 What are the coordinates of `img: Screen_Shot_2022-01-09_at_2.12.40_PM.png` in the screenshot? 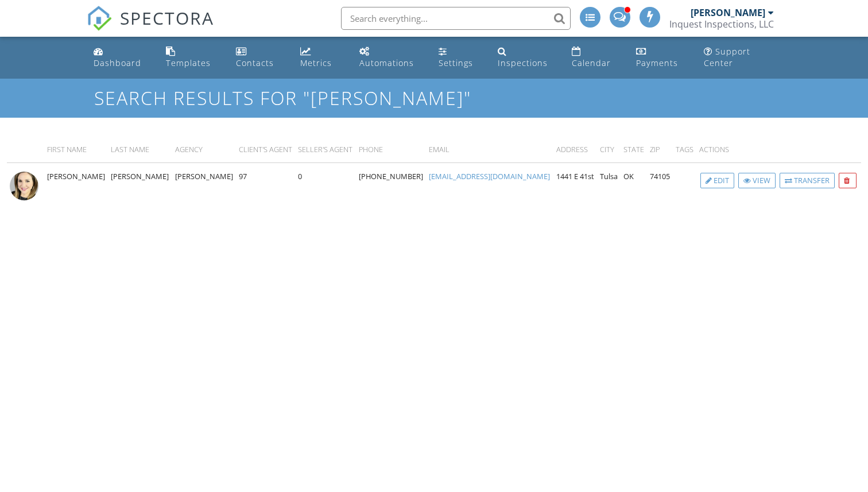 It's located at (24, 186).